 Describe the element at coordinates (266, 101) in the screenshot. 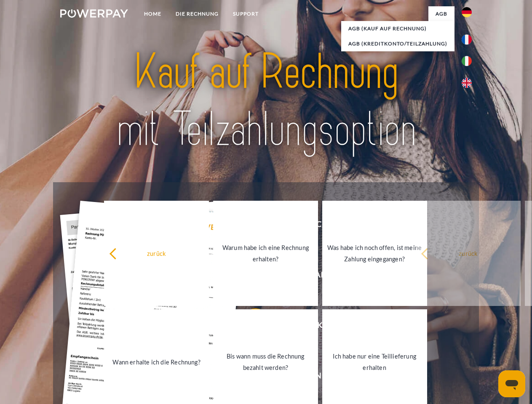

I see `img: title-powerpay_de.svg` at that location.